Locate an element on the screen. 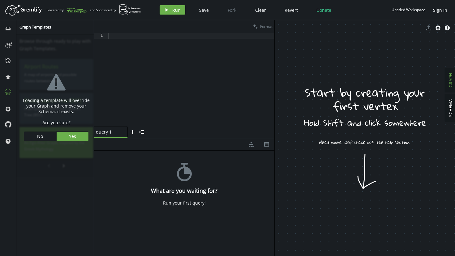 The width and height of the screenshot is (455, 256). button: No is located at coordinates (40, 136).